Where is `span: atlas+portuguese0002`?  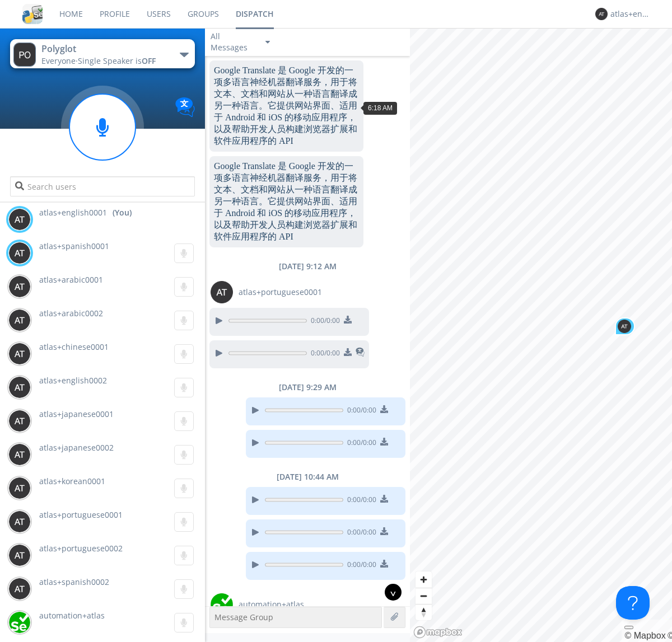
span: atlas+portuguese0002 is located at coordinates (81, 548).